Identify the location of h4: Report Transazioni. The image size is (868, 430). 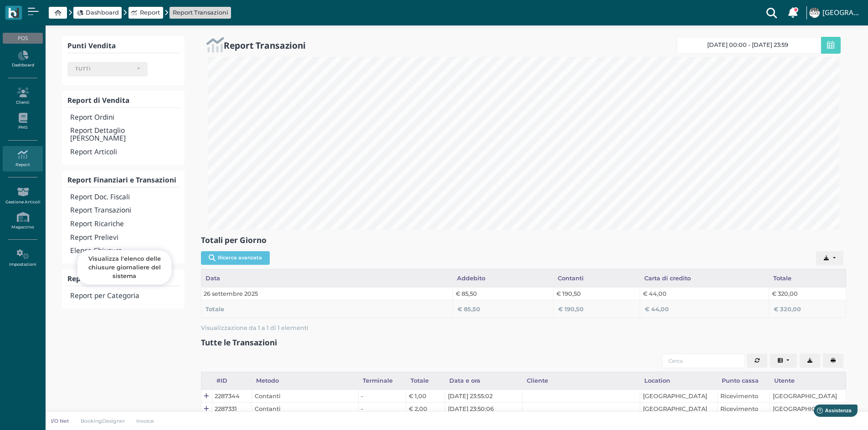
(124, 211).